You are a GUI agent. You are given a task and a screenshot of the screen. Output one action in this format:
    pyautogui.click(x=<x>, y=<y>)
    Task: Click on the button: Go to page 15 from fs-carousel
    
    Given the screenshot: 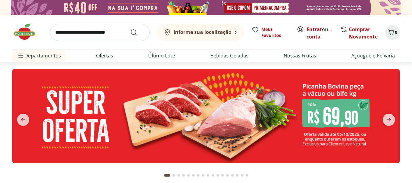 What is the action you would take?
    pyautogui.click(x=237, y=175)
    